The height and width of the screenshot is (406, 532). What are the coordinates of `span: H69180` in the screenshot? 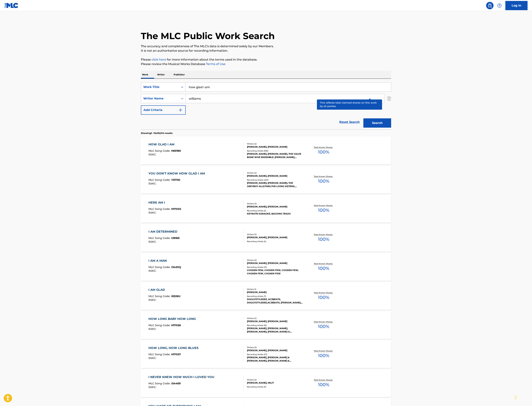 It's located at (176, 151).